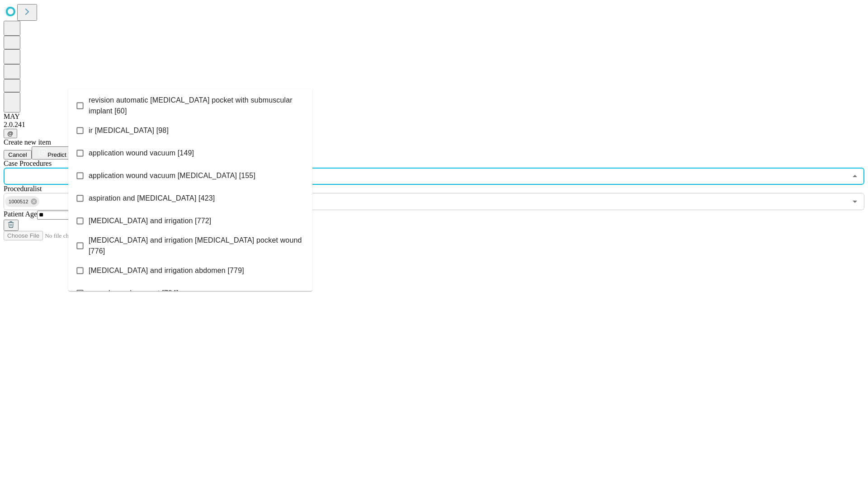  What do you see at coordinates (27, 142) in the screenshot?
I see `span: Create new item` at bounding box center [27, 142].